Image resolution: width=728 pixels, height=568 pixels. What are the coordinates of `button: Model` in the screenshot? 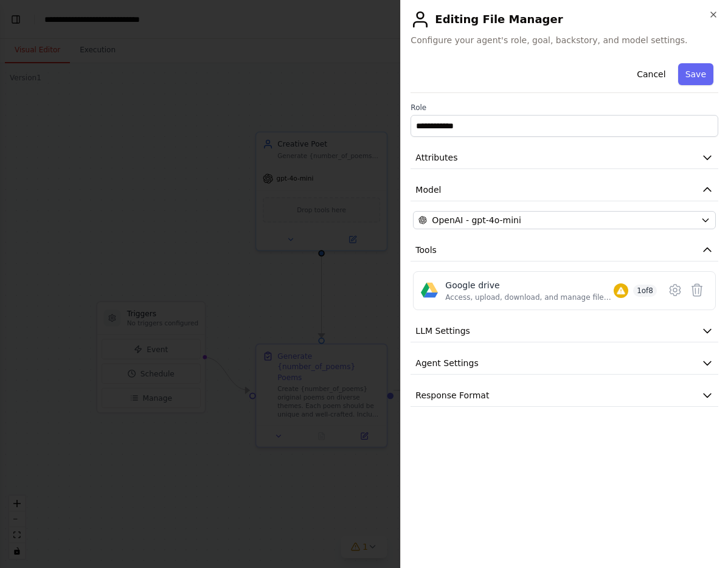 It's located at (564, 190).